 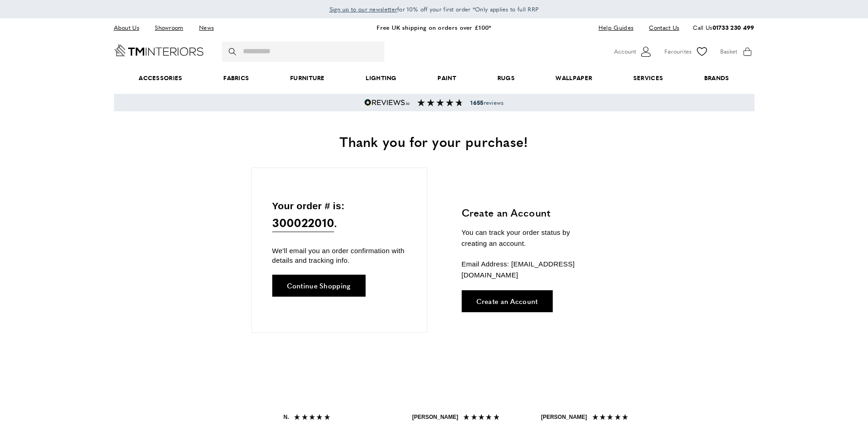 What do you see at coordinates (130, 28) in the screenshot?
I see `a: About Us` at bounding box center [130, 28].